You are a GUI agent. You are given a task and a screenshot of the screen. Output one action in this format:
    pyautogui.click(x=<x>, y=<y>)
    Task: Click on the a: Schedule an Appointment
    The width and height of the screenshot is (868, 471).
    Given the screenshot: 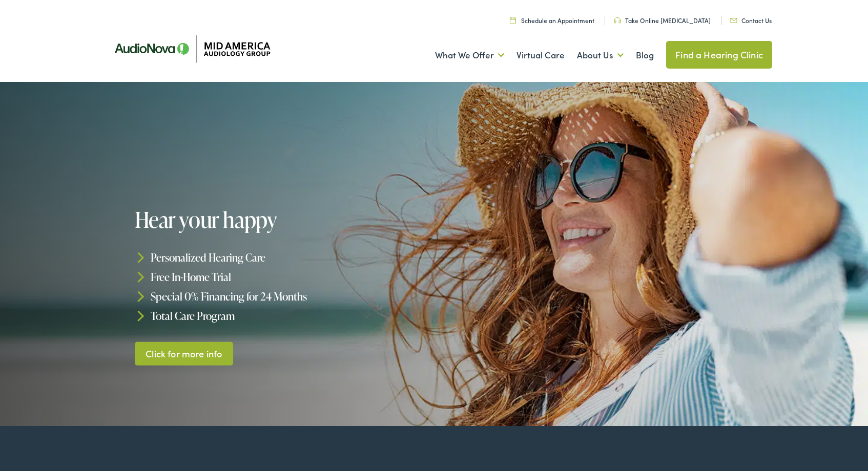 What is the action you would take?
    pyautogui.click(x=552, y=20)
    